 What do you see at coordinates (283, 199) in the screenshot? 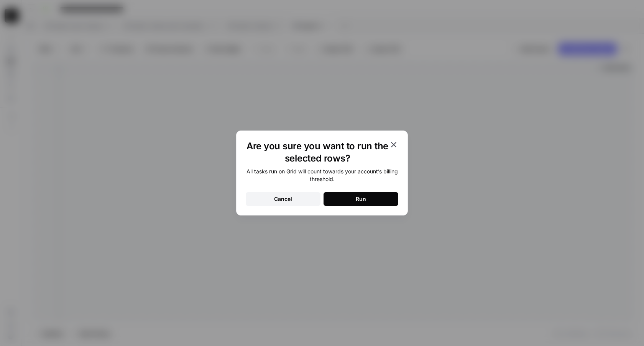
I see `button: Cancel` at bounding box center [283, 199].